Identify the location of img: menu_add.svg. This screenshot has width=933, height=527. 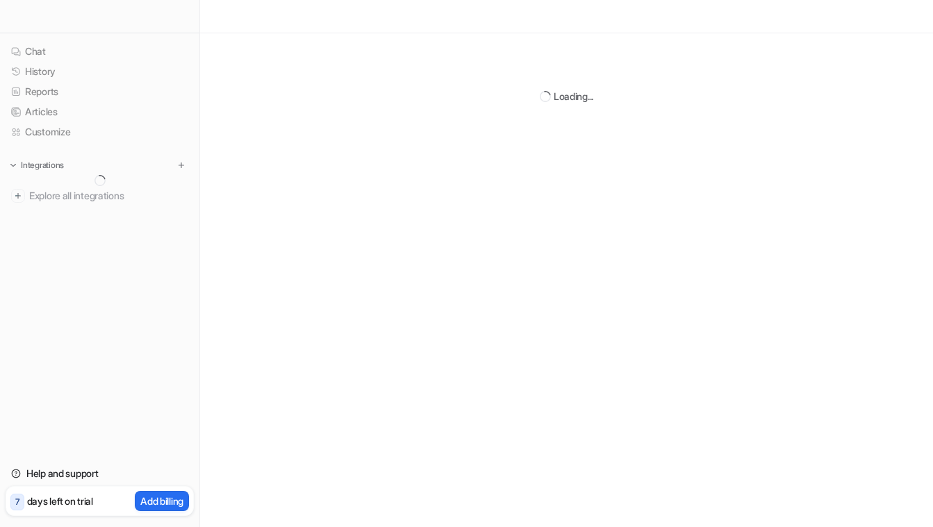
(181, 165).